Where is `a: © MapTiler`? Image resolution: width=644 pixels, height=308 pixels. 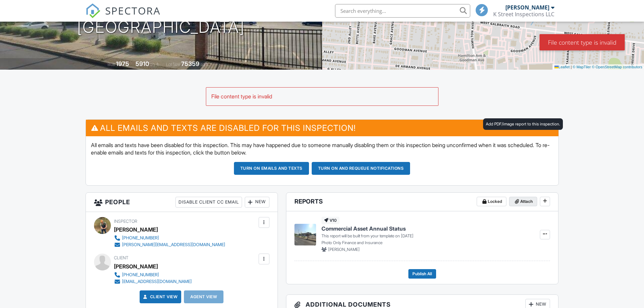 a: © MapTiler is located at coordinates (582, 67).